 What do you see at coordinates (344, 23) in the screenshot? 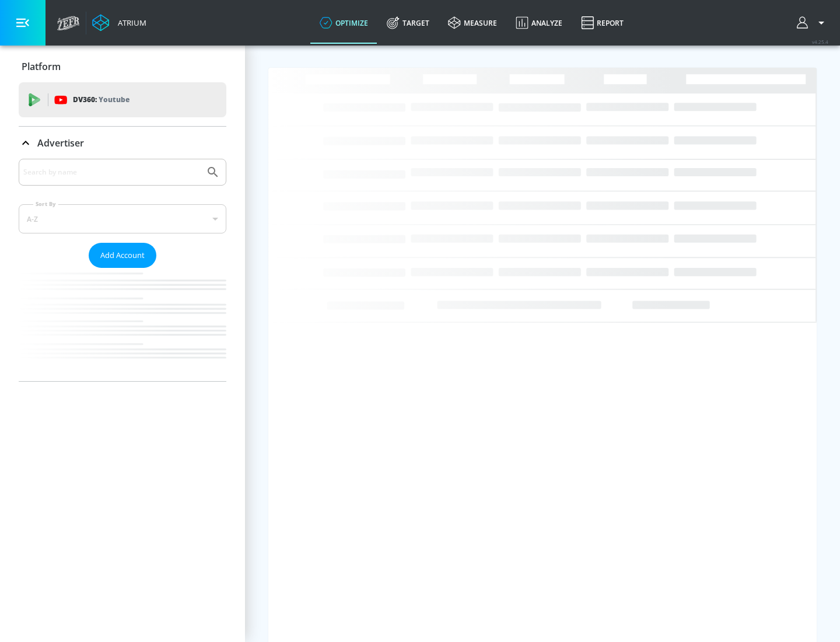
I see `a: optimize` at bounding box center [344, 23].